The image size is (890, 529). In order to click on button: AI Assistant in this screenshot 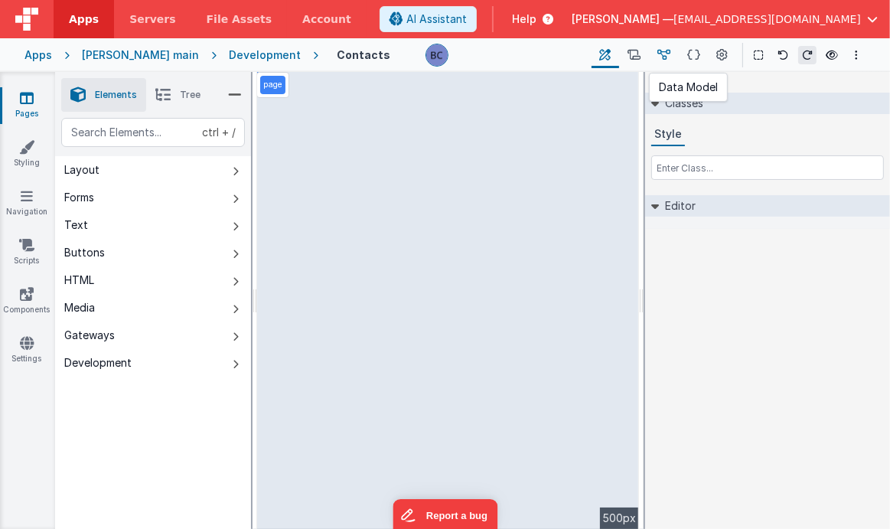, I will do `click(428, 19)`.